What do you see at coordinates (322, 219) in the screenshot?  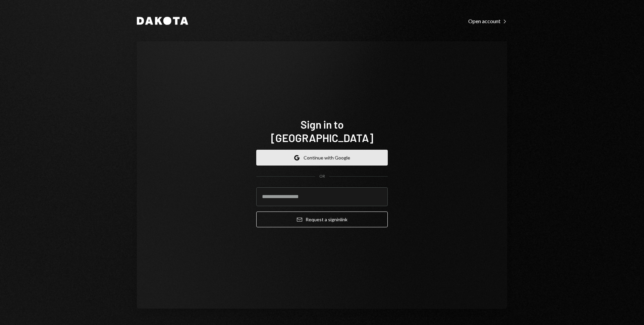 I see `button: Request a signinlink` at bounding box center [322, 219].